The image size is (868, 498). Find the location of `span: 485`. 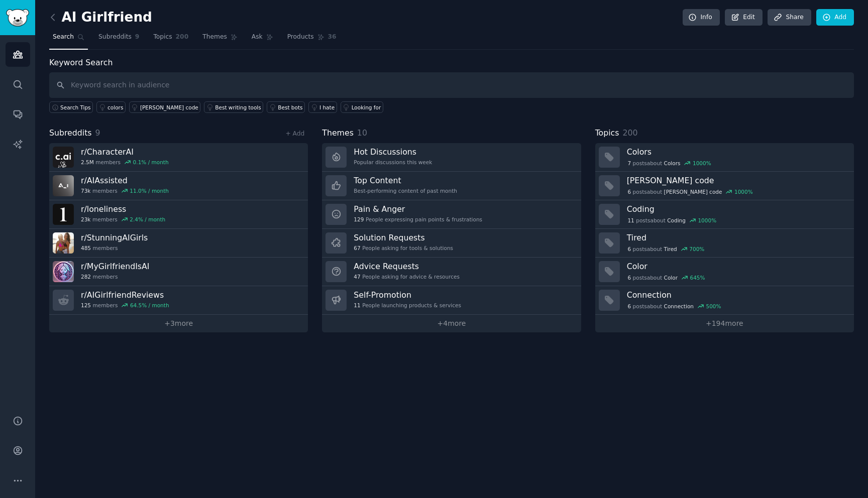

span: 485 is located at coordinates (86, 248).